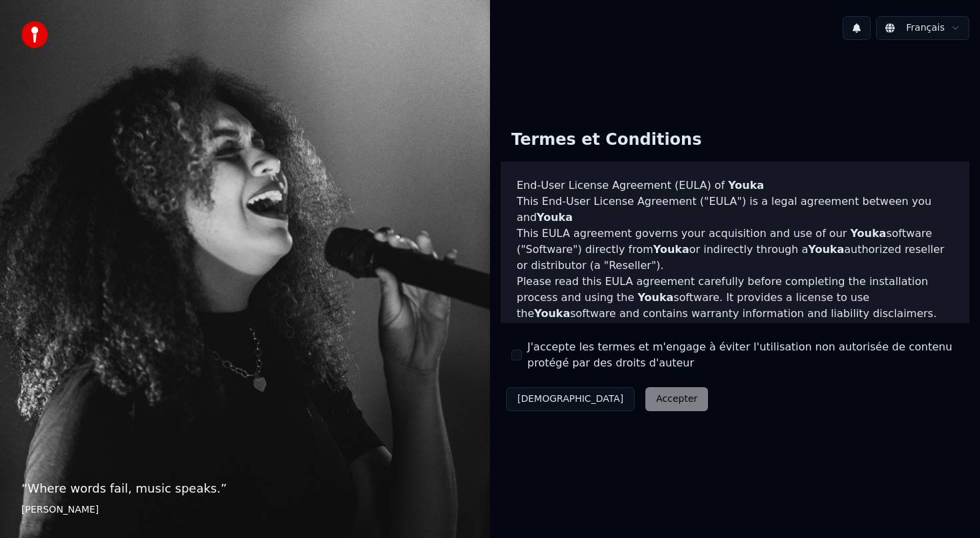 Image resolution: width=980 pixels, height=538 pixels. Describe the element at coordinates (735, 249) in the screenshot. I see `p: This EULA agreement governs your acquisition and use of our software ("Software") directly from o...` at that location.